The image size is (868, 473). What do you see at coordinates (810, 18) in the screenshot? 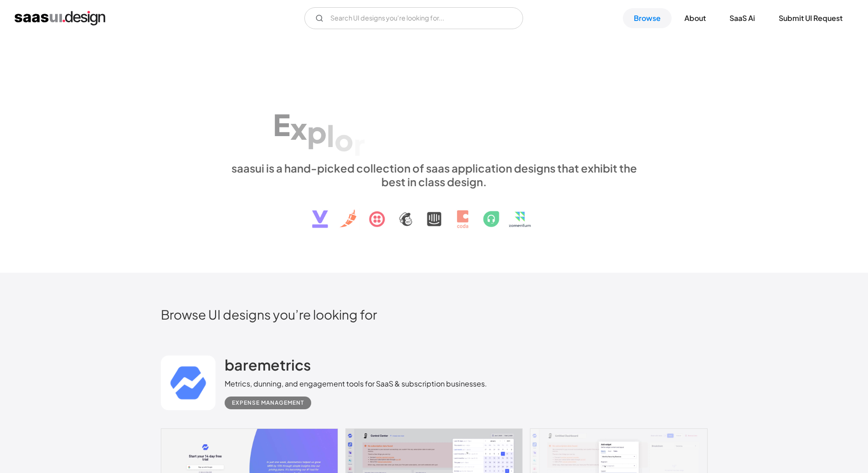
I see `a: Submit UI Request` at bounding box center [810, 18].